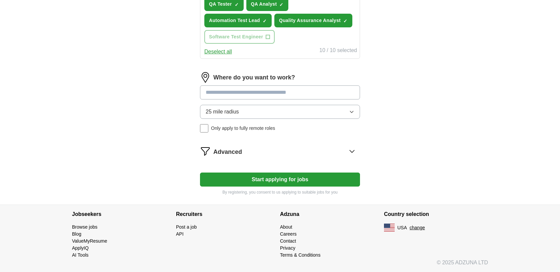  I want to click on a: ValueMyResume, so click(90, 241).